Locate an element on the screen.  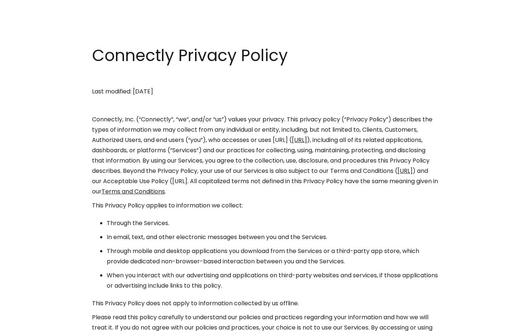
p: Connectly, Inc. (“Connectly”, “we”, and/or “us”) values your privacy. This privacy policy (“Priva... is located at coordinates (265, 156).